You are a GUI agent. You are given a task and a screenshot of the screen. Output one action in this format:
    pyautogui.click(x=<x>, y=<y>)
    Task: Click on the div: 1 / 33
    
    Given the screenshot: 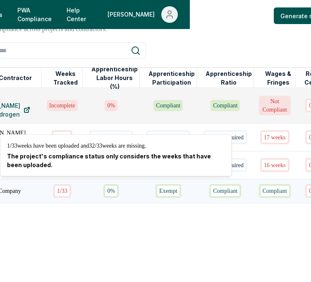 What is the action you would take?
    pyautogui.click(x=62, y=190)
    